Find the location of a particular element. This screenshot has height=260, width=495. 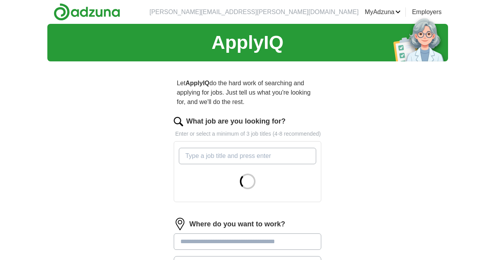

label: What job are you looking for? is located at coordinates (236, 121).